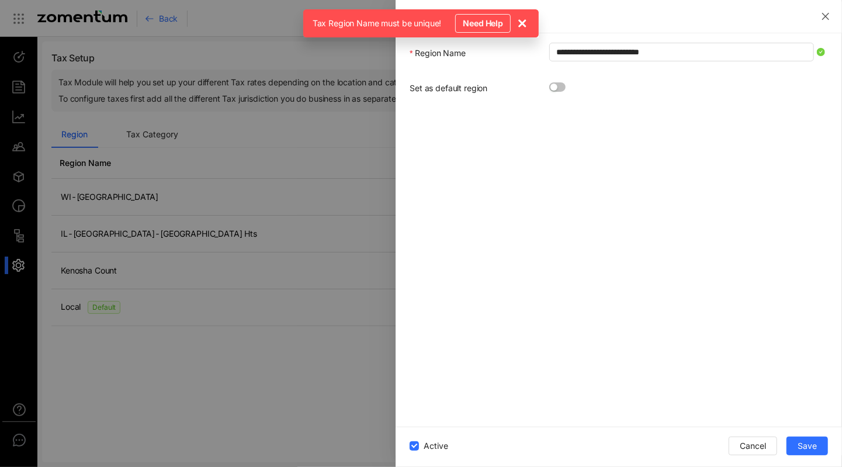 This screenshot has width=842, height=467. Describe the element at coordinates (436, 446) in the screenshot. I see `span: Active` at that location.